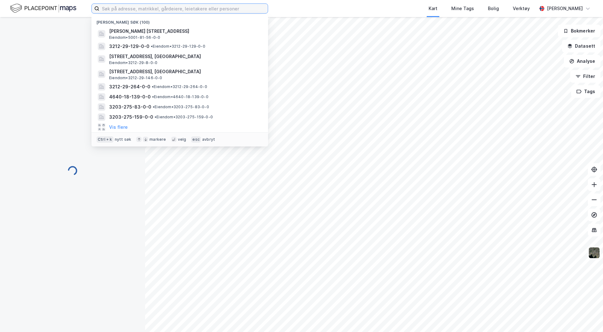 The image size is (603, 332). What do you see at coordinates (133, 63) in the screenshot?
I see `span: Eiendom • 3212-29-8-0-0` at bounding box center [133, 63].